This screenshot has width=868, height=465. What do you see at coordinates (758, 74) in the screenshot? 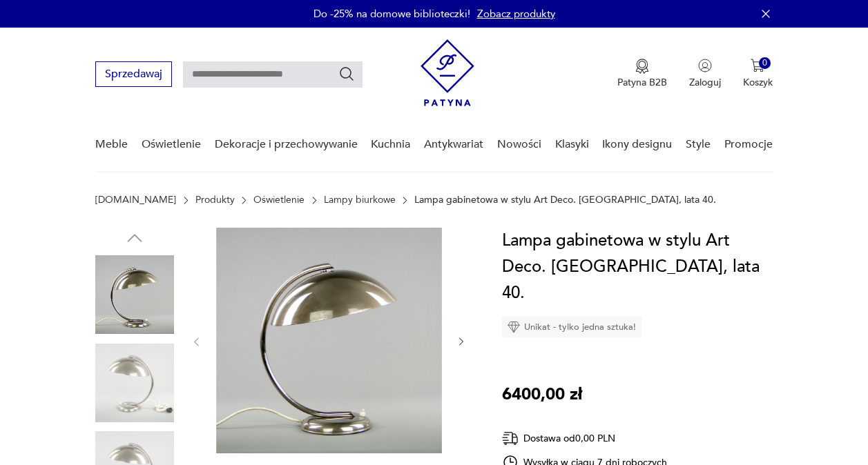
I see `button: 0Koszyk` at bounding box center [758, 74].